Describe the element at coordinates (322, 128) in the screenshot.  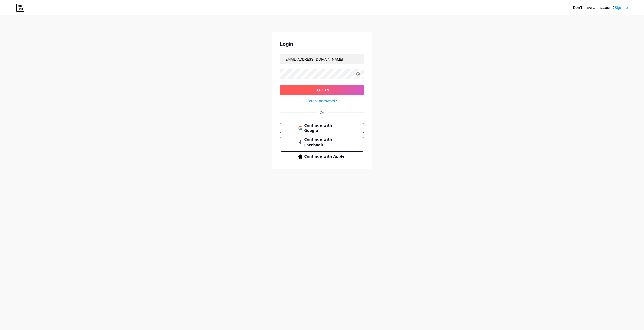
I see `a: Continue with Google` at that location.